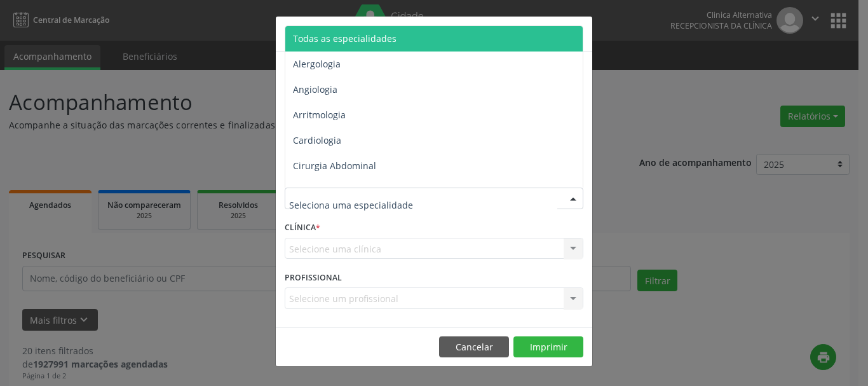 The height and width of the screenshot is (386, 868). What do you see at coordinates (357, 34) in the screenshot?
I see `h5: Relatório de agendamentos` at bounding box center [357, 34].